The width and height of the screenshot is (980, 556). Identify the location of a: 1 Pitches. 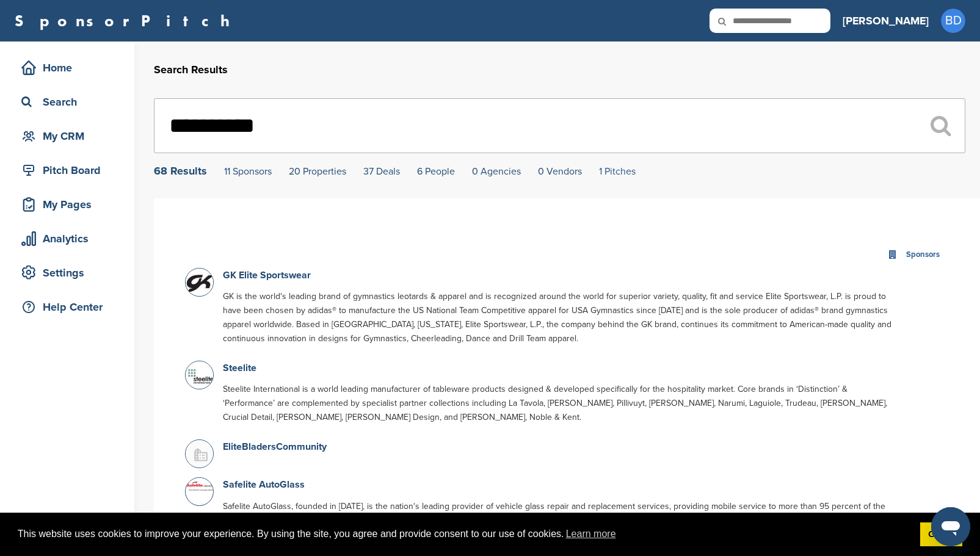
(617, 172).